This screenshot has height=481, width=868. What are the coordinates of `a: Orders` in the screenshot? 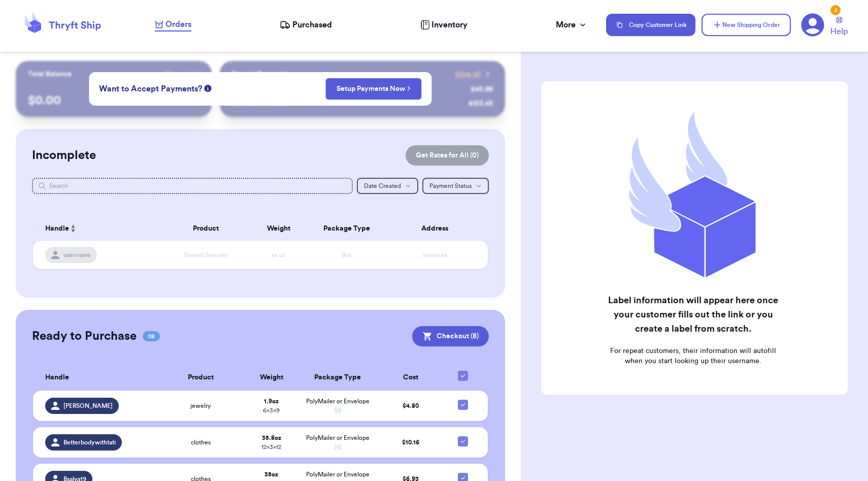 It's located at (173, 25).